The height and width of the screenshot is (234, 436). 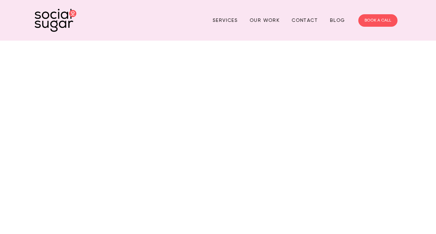 I want to click on img: SocialSugar, so click(x=56, y=20).